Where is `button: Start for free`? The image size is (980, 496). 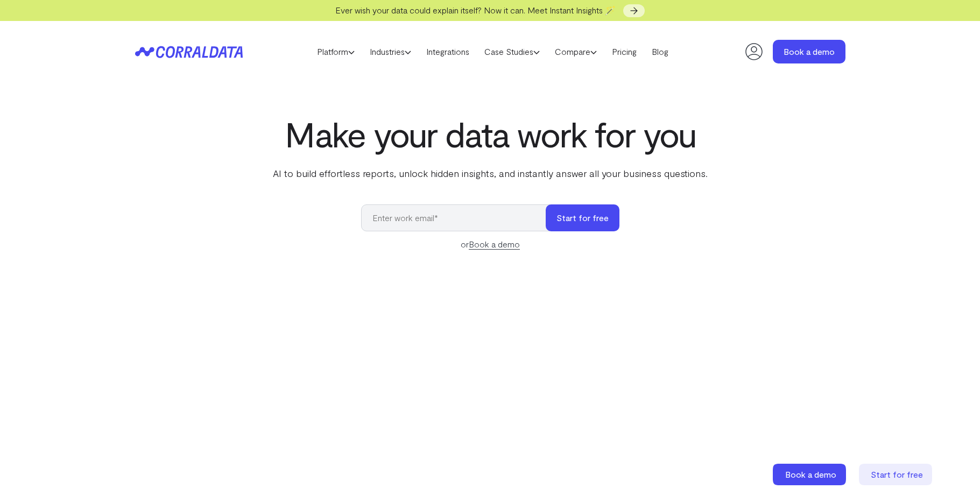
button: Start for free is located at coordinates (582, 218).